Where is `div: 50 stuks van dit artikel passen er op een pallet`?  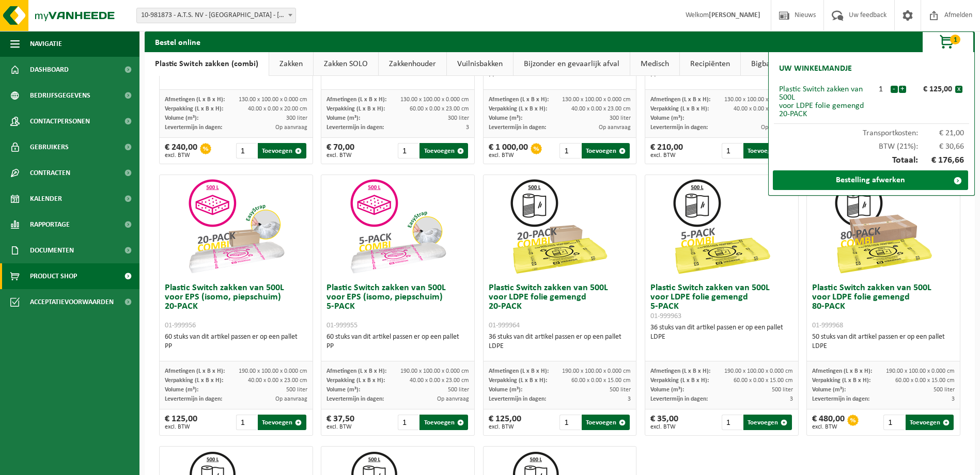 div: 50 stuks van dit artikel passen er op een pallet is located at coordinates (884, 342).